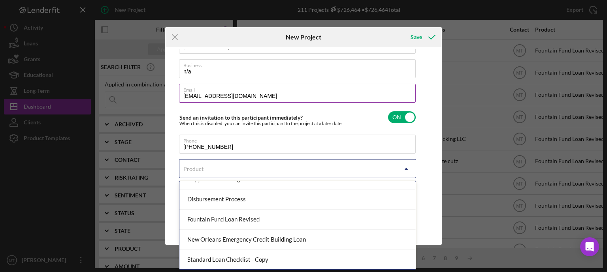 The height and width of the screenshot is (272, 607). Describe the element at coordinates (261, 124) in the screenshot. I see `div: When this is disabled, you can invite this participant to the project at a later date.` at that location.